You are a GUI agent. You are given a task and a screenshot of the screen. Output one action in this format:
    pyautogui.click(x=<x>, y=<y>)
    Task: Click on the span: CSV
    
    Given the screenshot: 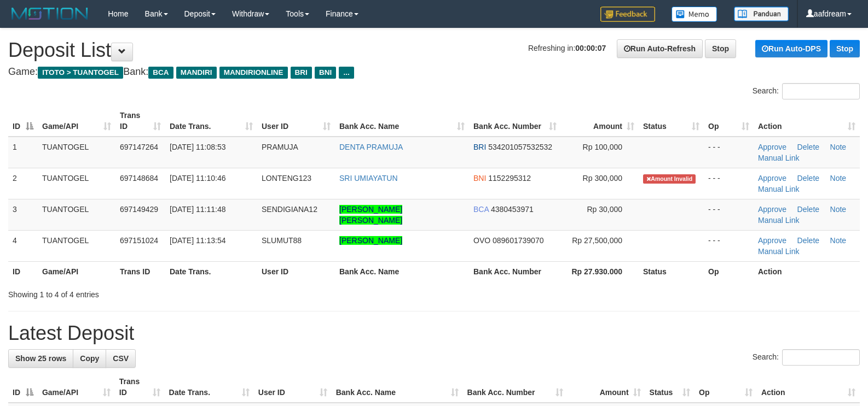 What is the action you would take?
    pyautogui.click(x=120, y=359)
    